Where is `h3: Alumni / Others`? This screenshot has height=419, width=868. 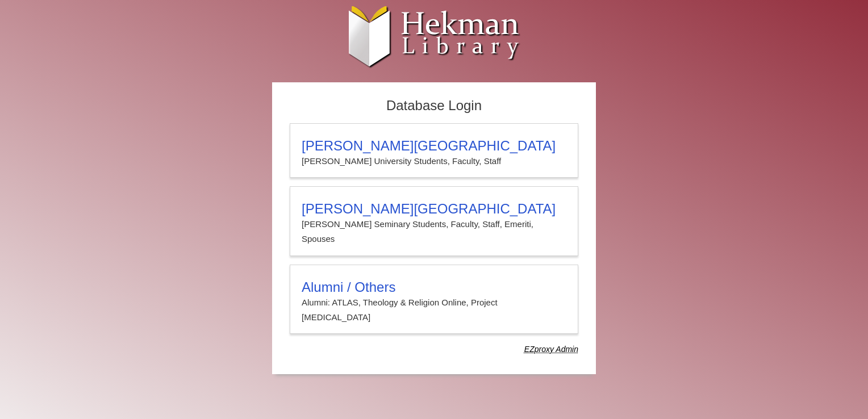
h3: Alumni / Others is located at coordinates (434, 288).